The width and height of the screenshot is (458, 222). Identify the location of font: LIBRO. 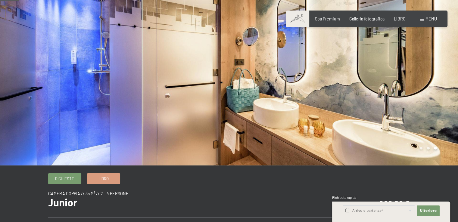
(399, 19).